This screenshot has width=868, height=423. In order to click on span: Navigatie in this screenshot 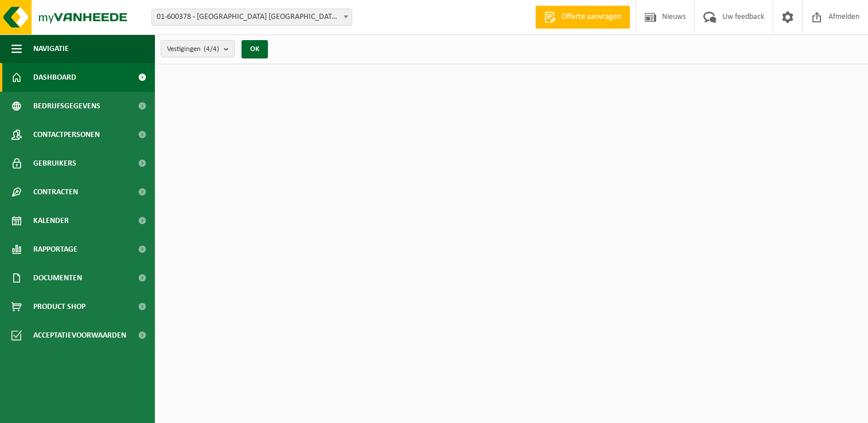, I will do `click(51, 49)`.